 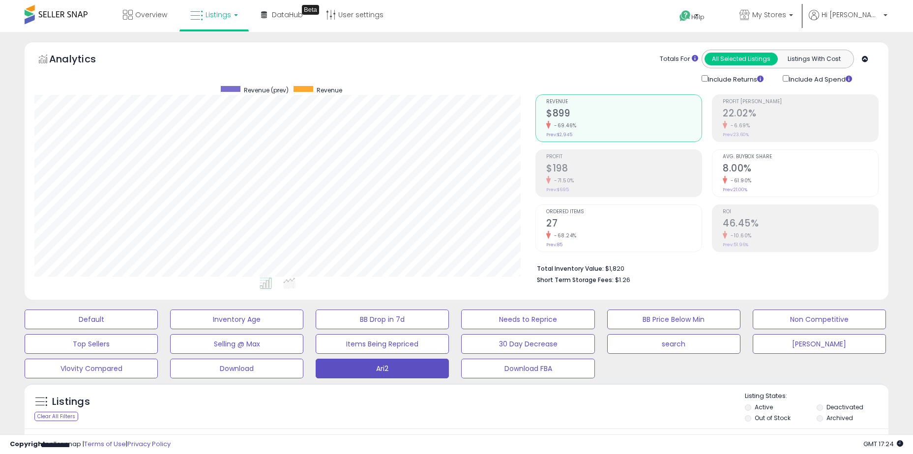 I want to click on a: Help, so click(x=697, y=17).